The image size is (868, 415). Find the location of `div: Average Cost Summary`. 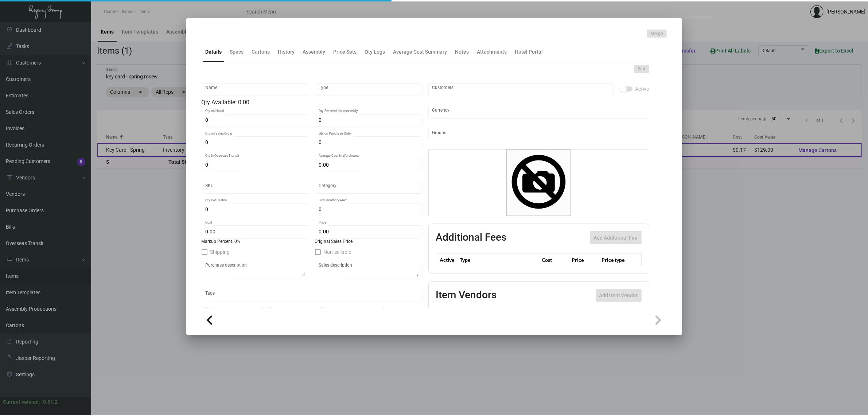

div: Average Cost Summary is located at coordinates (421, 52).